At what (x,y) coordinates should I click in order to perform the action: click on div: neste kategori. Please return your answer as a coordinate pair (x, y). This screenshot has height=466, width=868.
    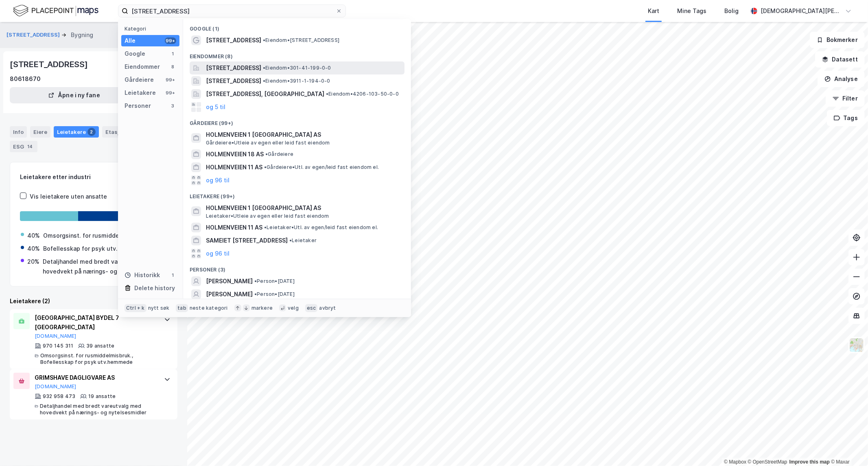
    Looking at the image, I should click on (209, 308).